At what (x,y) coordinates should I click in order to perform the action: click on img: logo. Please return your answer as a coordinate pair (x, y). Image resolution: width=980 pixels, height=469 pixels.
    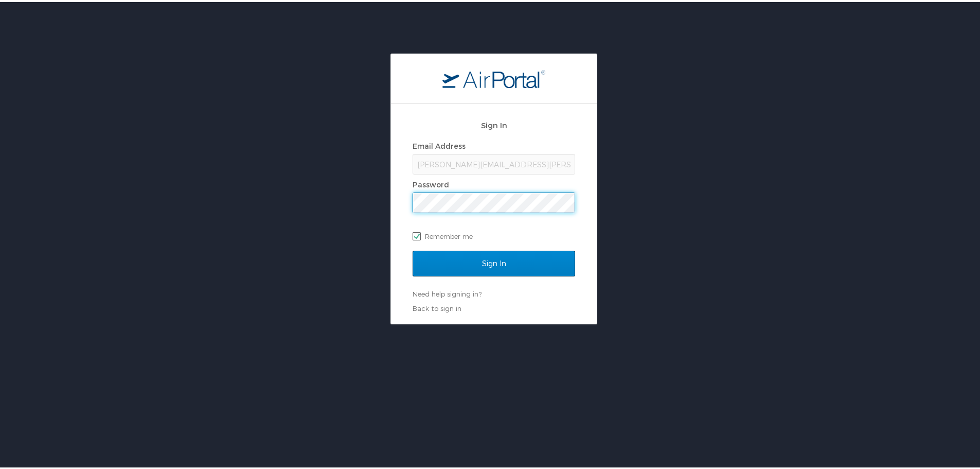
    Looking at the image, I should click on (494, 77).